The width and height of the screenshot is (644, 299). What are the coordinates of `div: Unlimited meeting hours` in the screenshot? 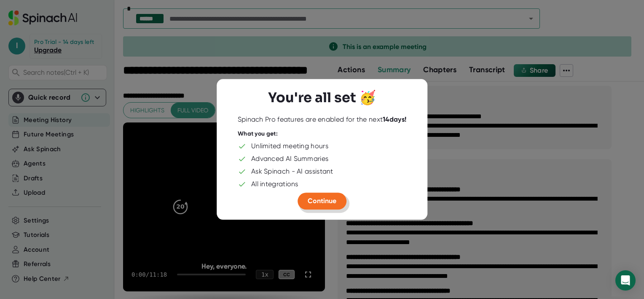 It's located at (290, 146).